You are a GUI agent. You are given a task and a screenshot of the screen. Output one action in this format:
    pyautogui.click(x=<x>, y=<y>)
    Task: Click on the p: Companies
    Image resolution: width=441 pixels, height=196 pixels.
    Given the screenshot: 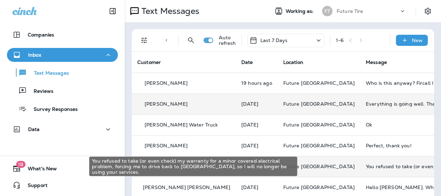 What is the action you would take?
    pyautogui.click(x=41, y=35)
    